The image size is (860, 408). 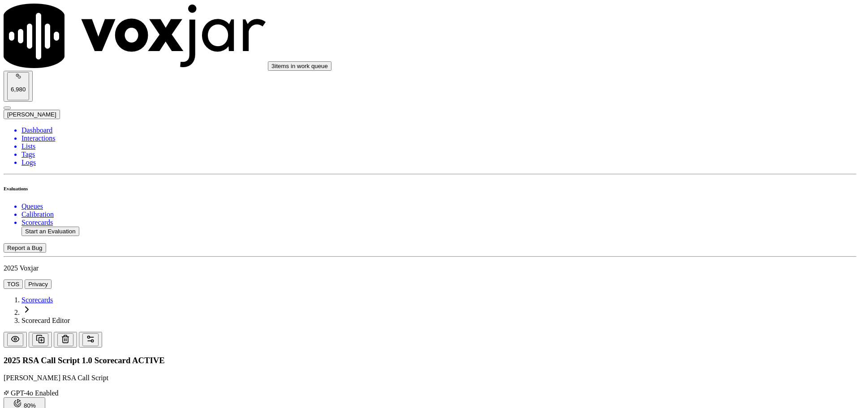 What do you see at coordinates (439, 163) in the screenshot?
I see `li: Logs` at bounding box center [439, 163].